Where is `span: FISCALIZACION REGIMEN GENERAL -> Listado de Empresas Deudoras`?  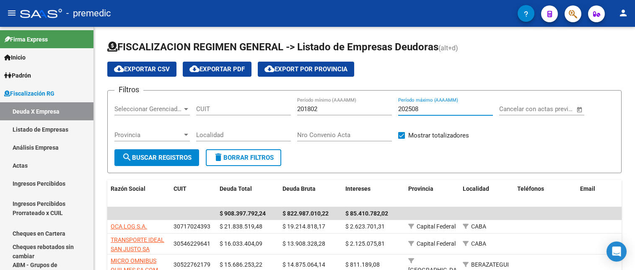 span: FISCALIZACION REGIMEN GENERAL -> Listado de Empresas Deudoras is located at coordinates (273, 47).